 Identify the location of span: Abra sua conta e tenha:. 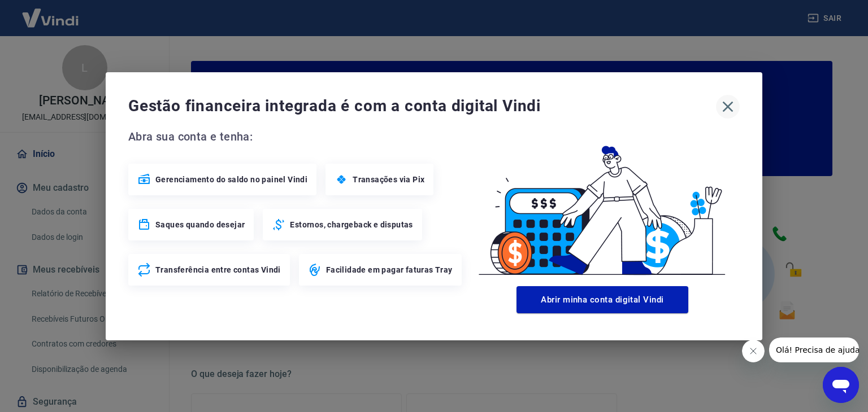
(297, 137).